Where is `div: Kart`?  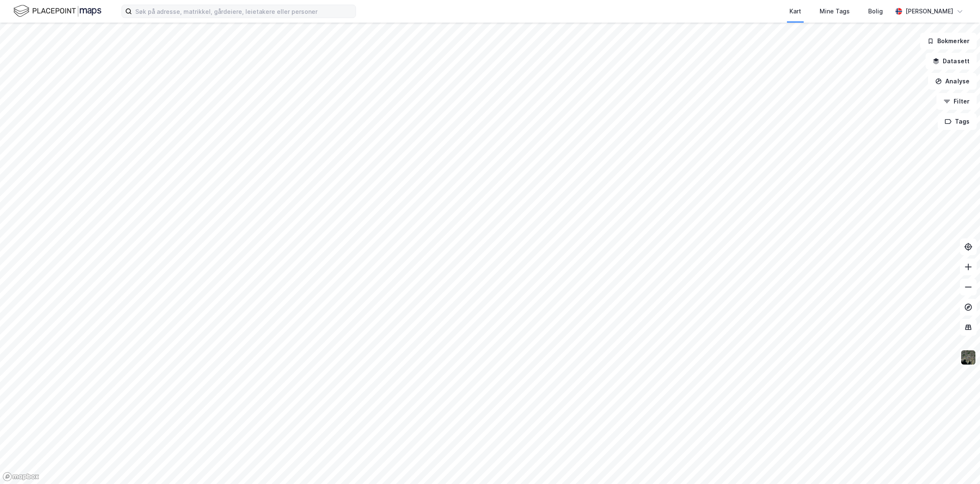
div: Kart is located at coordinates (796, 11).